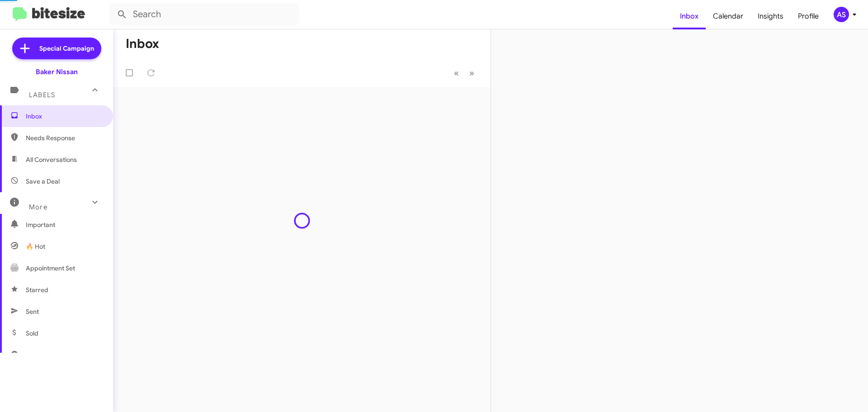 The height and width of the screenshot is (412, 868). Describe the element at coordinates (689, 17) in the screenshot. I see `a: Inbox` at that location.